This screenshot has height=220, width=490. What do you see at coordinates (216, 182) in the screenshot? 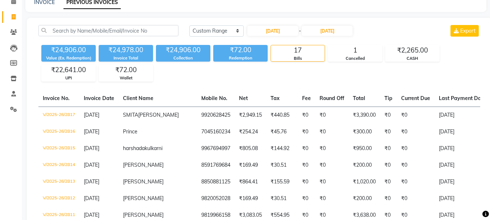
I see `td: 8850881125` at bounding box center [216, 182].